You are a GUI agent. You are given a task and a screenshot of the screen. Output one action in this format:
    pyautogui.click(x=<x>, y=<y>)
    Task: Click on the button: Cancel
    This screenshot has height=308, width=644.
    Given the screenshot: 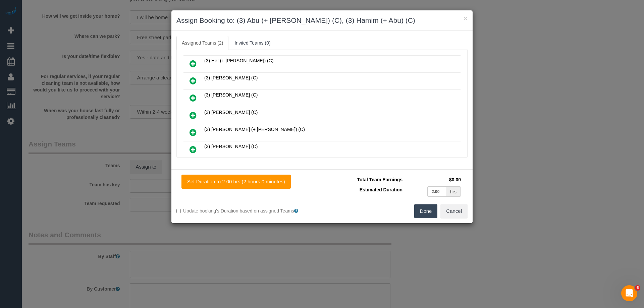 What is the action you would take?
    pyautogui.click(x=454, y=211)
    